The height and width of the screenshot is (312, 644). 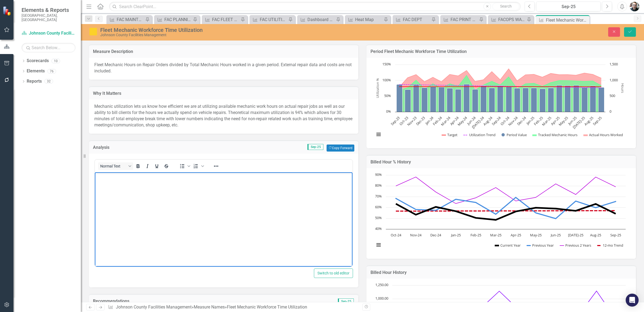 I want to click on text: Jun-25, so click(x=556, y=235).